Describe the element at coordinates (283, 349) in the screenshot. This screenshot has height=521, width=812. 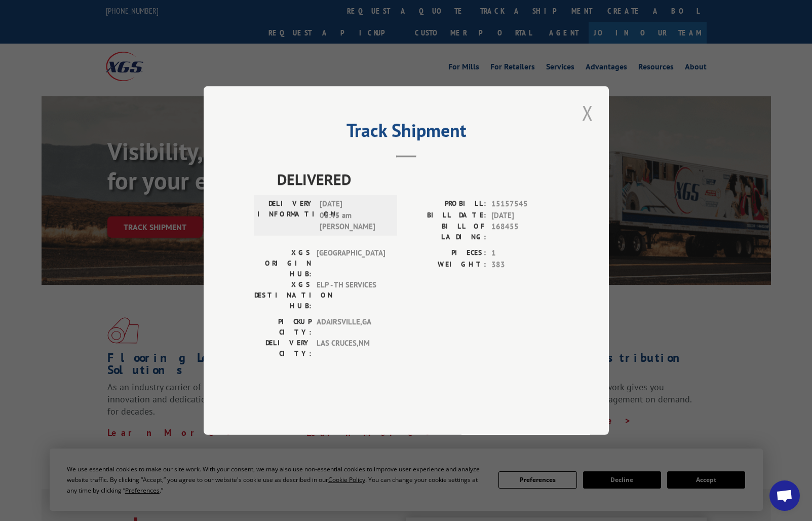
I see `label: DELIVERY CITY:` at that location.